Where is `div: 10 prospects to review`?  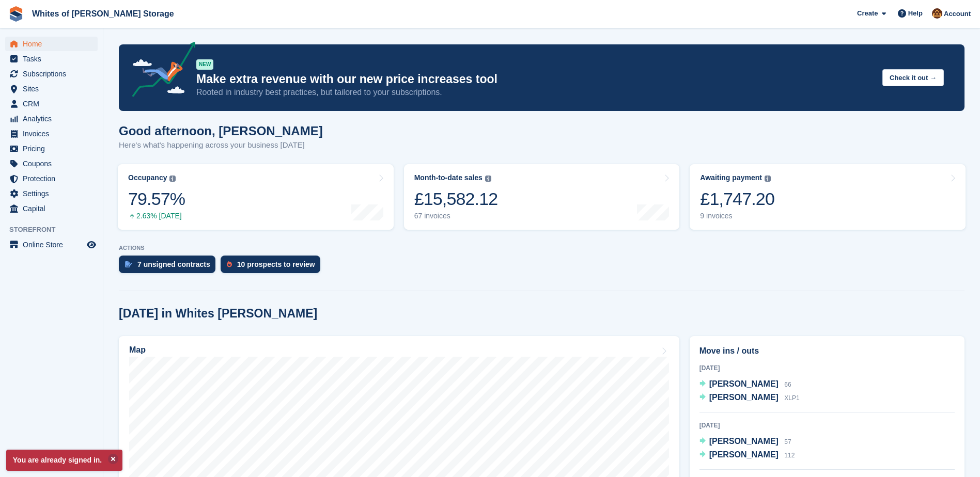
div: 10 prospects to review is located at coordinates (276, 264).